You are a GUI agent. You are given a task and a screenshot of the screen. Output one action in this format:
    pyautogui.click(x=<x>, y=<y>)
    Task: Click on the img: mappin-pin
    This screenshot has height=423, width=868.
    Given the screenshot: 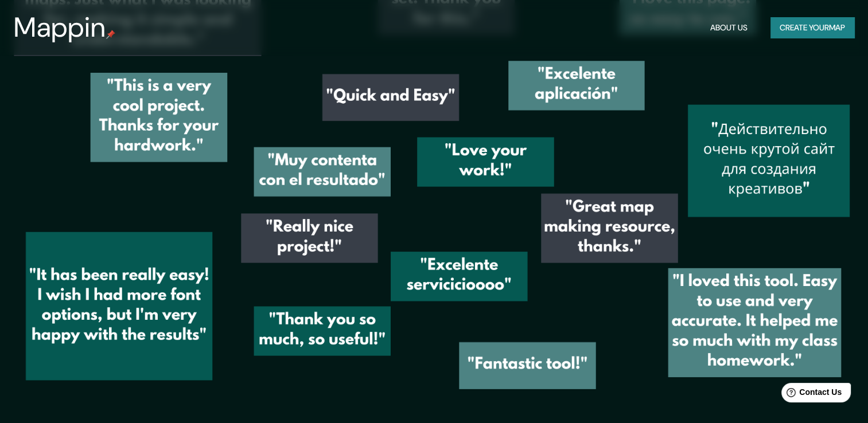 What is the action you would take?
    pyautogui.click(x=110, y=34)
    